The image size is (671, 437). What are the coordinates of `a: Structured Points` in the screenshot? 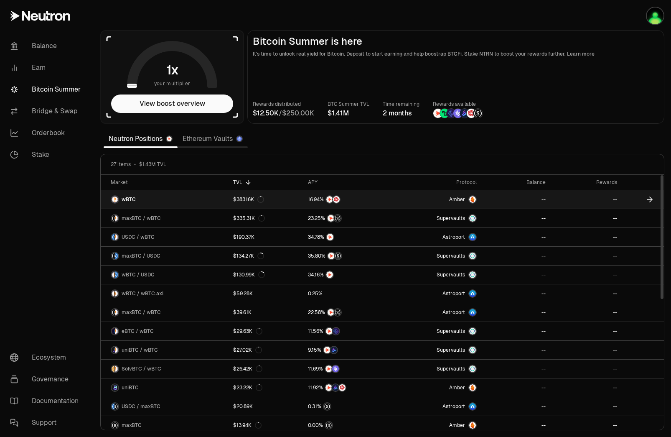 It's located at (348, 425).